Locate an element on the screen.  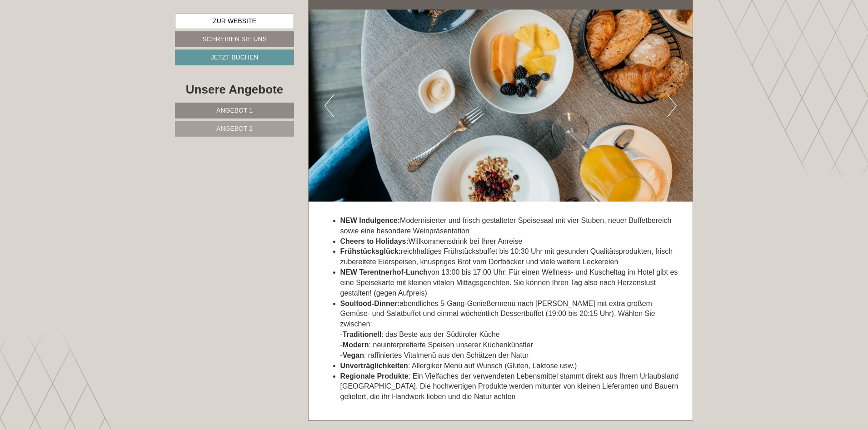
strong: Soulfood-Dinner: is located at coordinates (370, 303).